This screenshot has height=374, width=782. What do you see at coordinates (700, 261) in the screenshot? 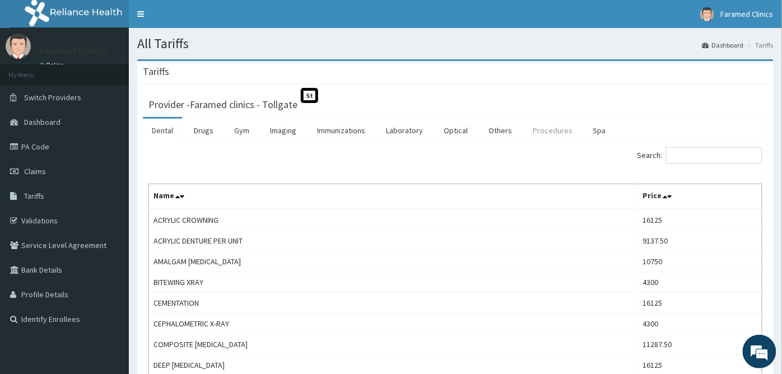
I see `td: 10750` at bounding box center [700, 261].